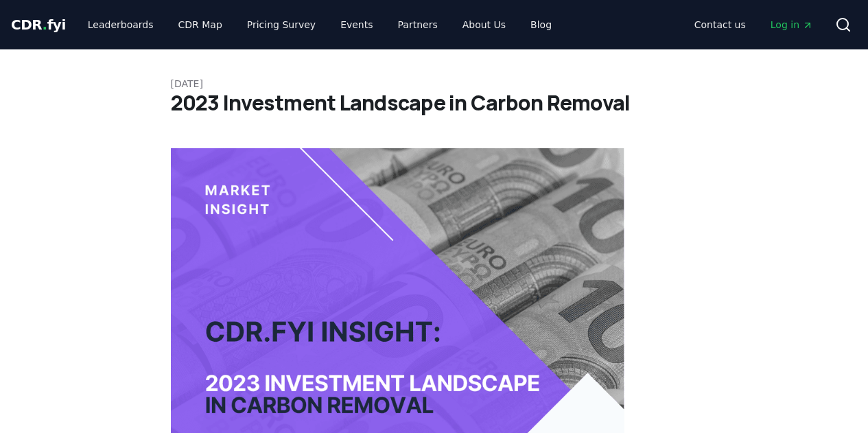 The image size is (868, 433). Describe the element at coordinates (121, 25) in the screenshot. I see `a: Leaderboards` at that location.